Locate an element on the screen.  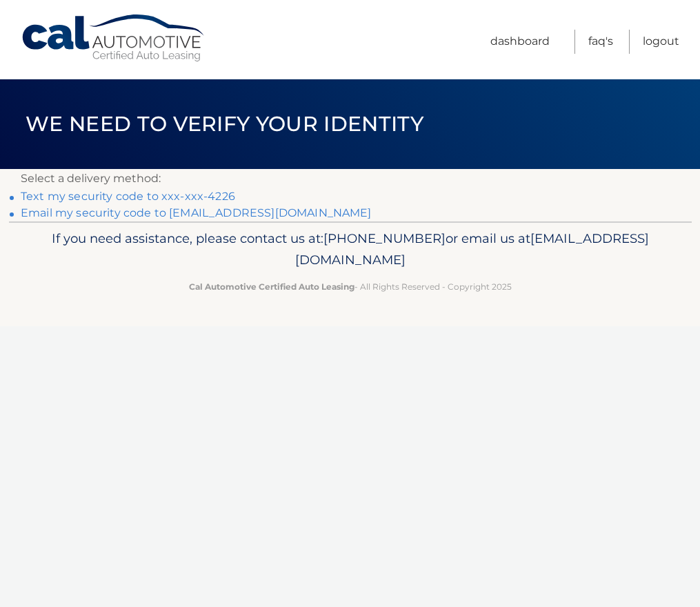
a: Dashboard is located at coordinates (520, 41).